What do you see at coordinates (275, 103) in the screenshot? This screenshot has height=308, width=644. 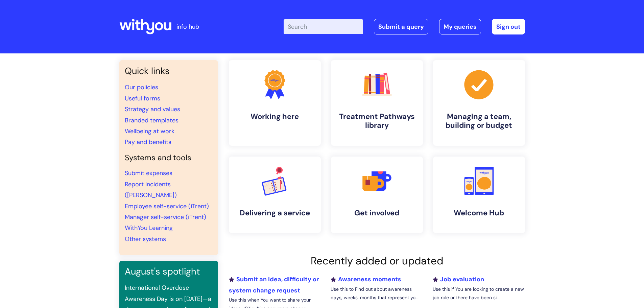 I see `a: Working here` at bounding box center [275, 103].